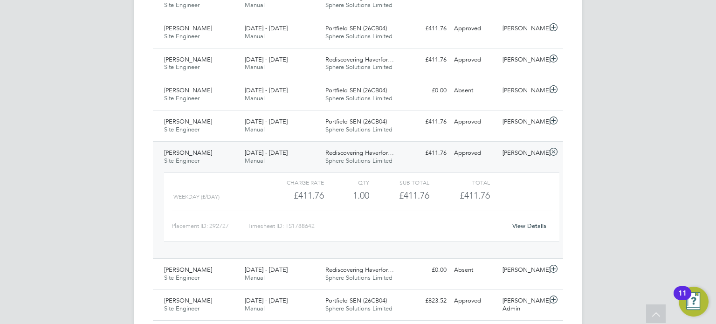 The height and width of the screenshot is (324, 716). I want to click on div: Sub Total, so click(399, 182).